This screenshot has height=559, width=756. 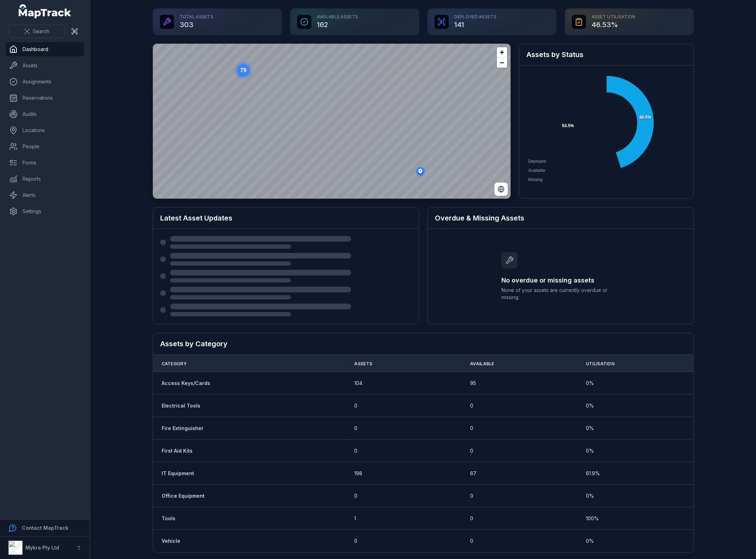 What do you see at coordinates (363, 364) in the screenshot?
I see `span: Assets` at bounding box center [363, 364].